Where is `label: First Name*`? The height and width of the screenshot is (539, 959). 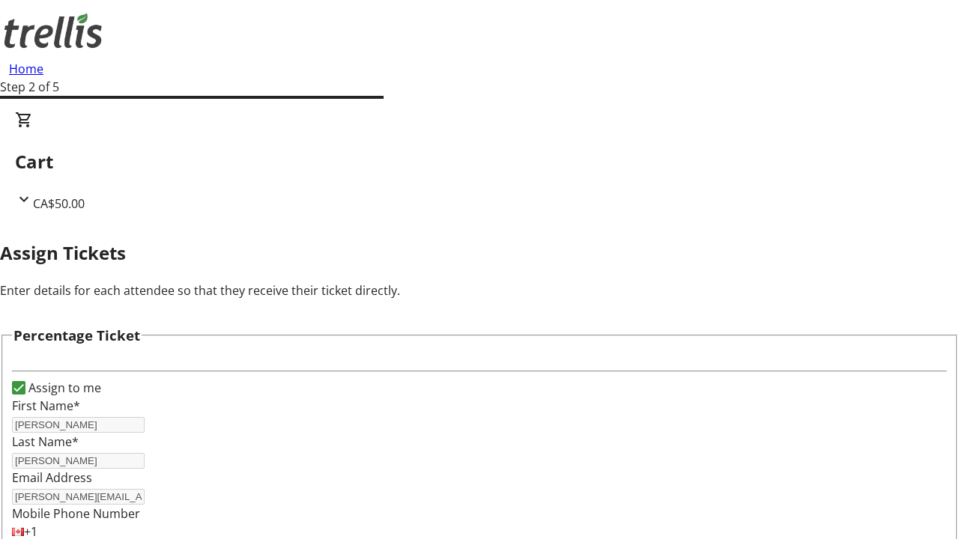
label: First Name* is located at coordinates (46, 406).